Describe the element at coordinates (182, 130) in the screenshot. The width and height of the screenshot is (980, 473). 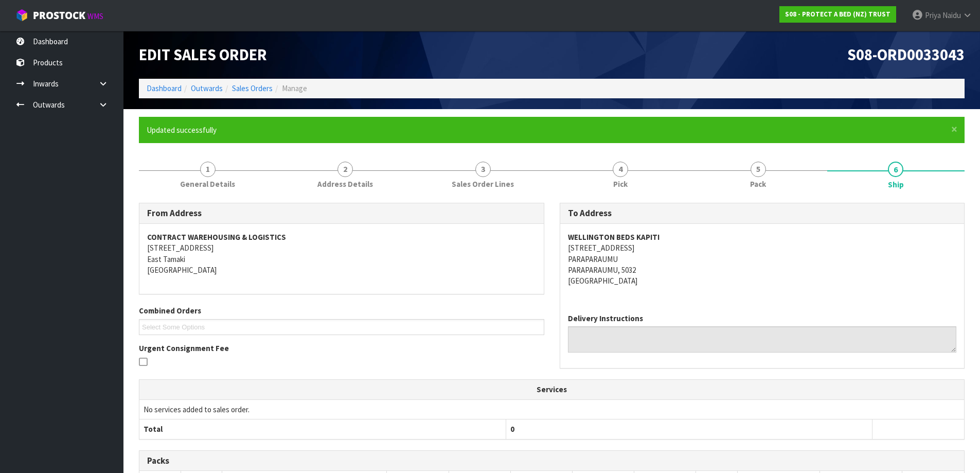
I see `span: Updated successfully` at that location.